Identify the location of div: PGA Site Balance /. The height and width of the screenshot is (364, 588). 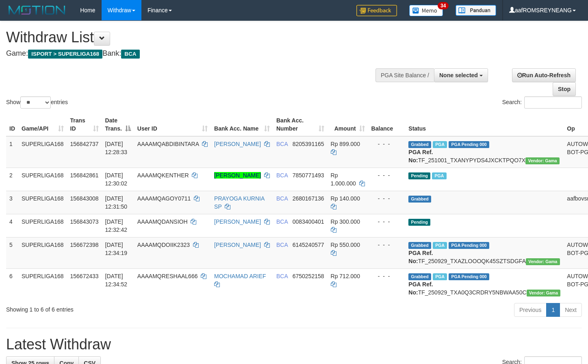
(405, 75).